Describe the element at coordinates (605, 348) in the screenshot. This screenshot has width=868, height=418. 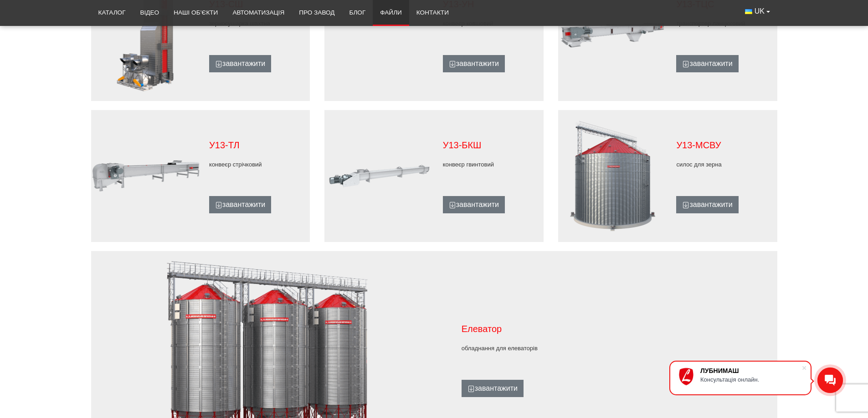
I see `p: обладнання для елеваторів` at that location.